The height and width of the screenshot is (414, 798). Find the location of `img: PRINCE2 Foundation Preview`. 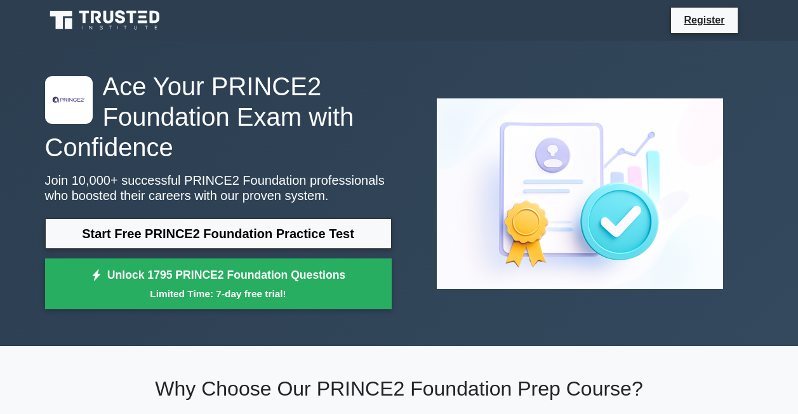

img: PRINCE2 Foundation Preview is located at coordinates (580, 194).